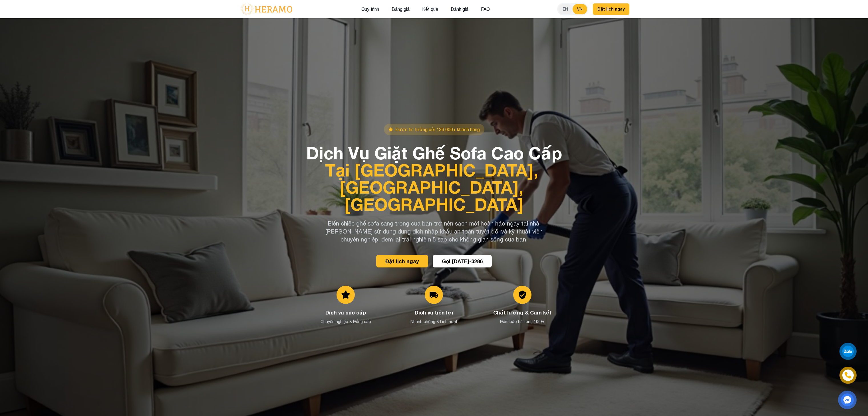 Image resolution: width=868 pixels, height=416 pixels. I want to click on h3: Dịch vụ tiện lợi, so click(434, 313).